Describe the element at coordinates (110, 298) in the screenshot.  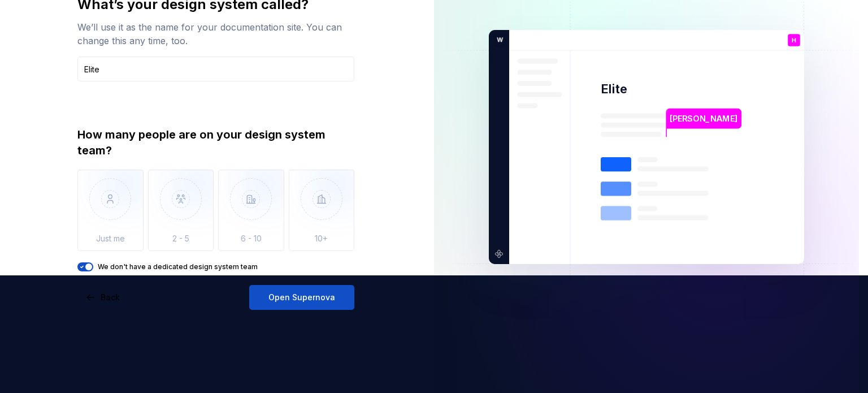
I see `span: Back` at that location.